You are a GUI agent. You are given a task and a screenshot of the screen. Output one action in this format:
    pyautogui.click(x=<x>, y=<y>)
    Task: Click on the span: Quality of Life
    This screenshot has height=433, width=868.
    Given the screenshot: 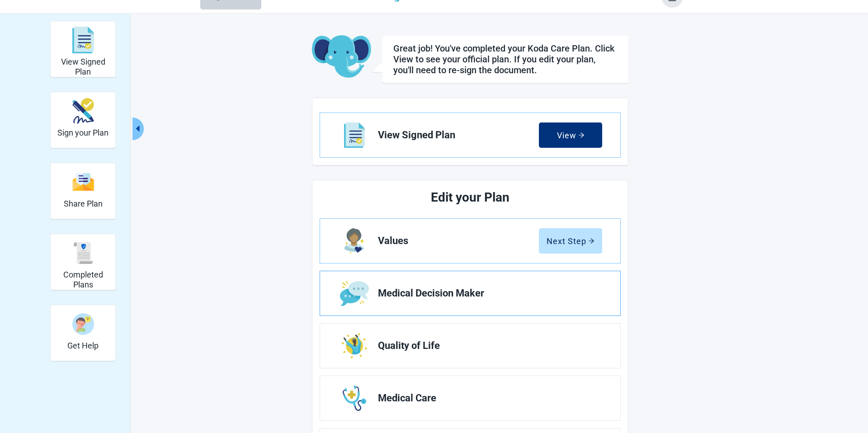 What is the action you would take?
    pyautogui.click(x=486, y=346)
    